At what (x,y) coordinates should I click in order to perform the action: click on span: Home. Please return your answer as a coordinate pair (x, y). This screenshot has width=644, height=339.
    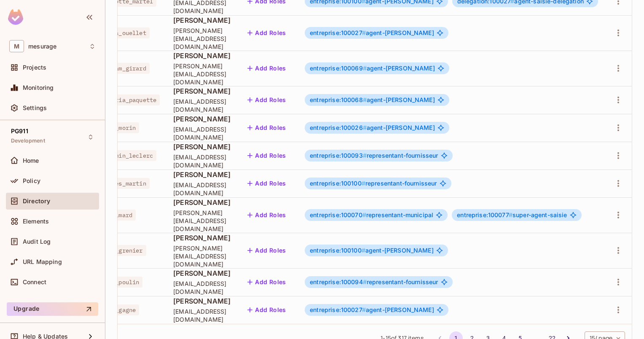
    Looking at the image, I should click on (31, 161).